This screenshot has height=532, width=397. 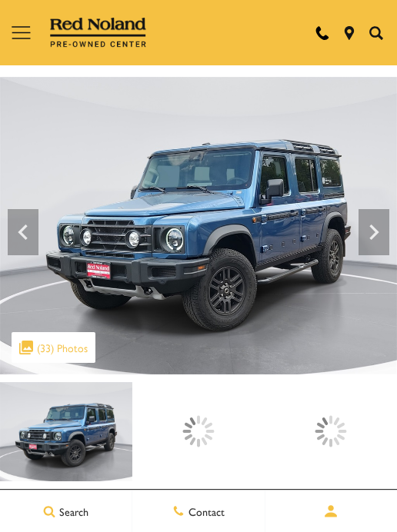 I want to click on div: (33) Photos, so click(x=53, y=348).